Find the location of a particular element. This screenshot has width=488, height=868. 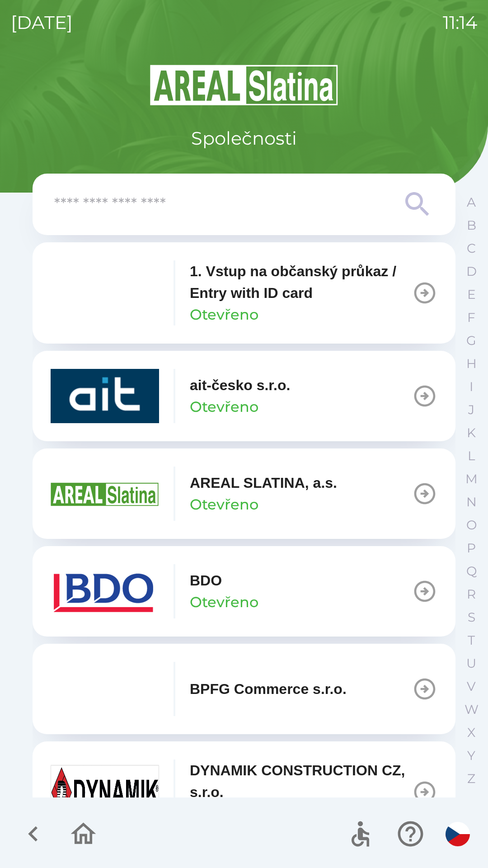

p: H is located at coordinates (471, 363).